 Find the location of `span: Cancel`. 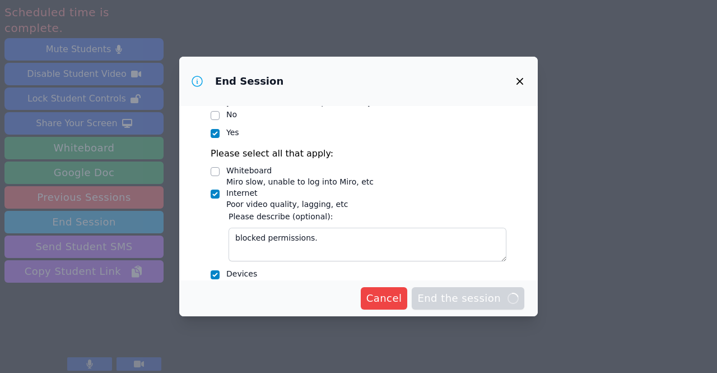

span: Cancel is located at coordinates (384, 298).